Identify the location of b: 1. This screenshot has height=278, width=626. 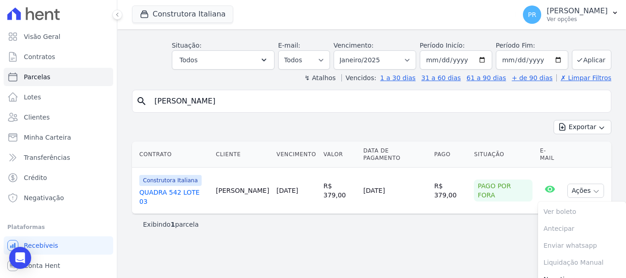
(173, 224).